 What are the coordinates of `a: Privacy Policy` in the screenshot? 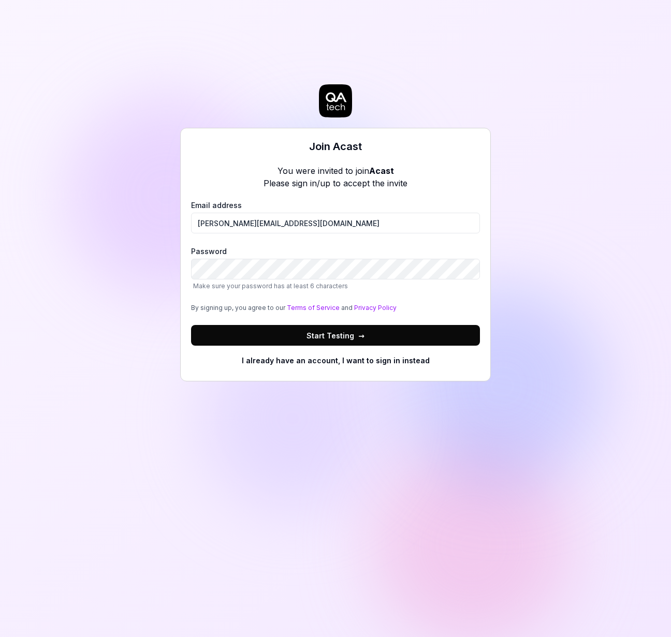 It's located at (375, 308).